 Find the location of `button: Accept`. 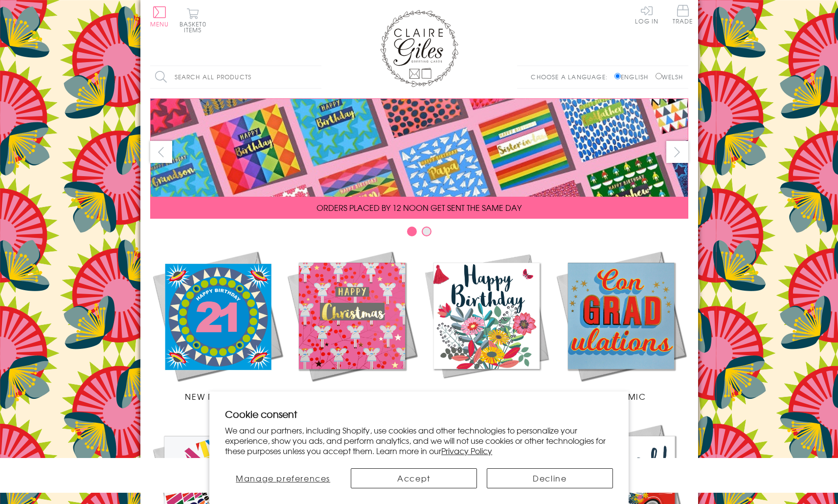

button: Accept is located at coordinates (414, 478).